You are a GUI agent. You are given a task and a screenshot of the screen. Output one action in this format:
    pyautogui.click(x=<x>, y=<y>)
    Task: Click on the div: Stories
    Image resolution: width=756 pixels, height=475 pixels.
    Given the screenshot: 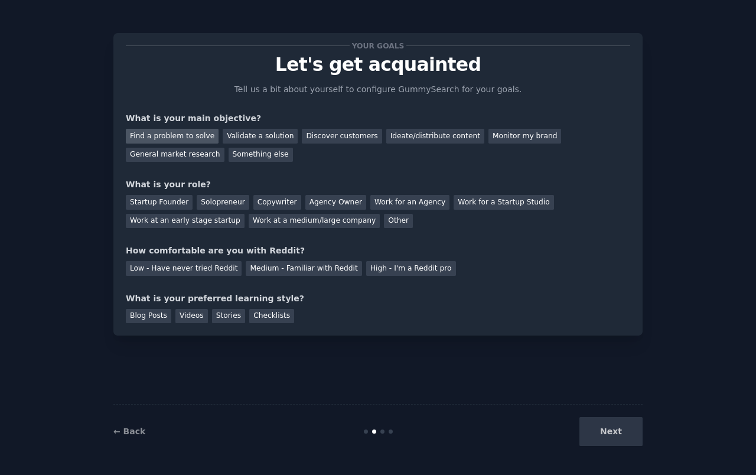 What is the action you would take?
    pyautogui.click(x=228, y=316)
    